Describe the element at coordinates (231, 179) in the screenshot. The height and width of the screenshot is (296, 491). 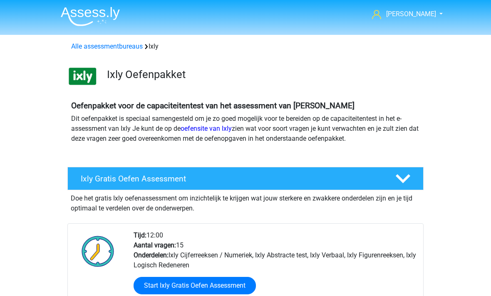
I see `h4: Ixly Gratis Oefen Assessment` at that location.